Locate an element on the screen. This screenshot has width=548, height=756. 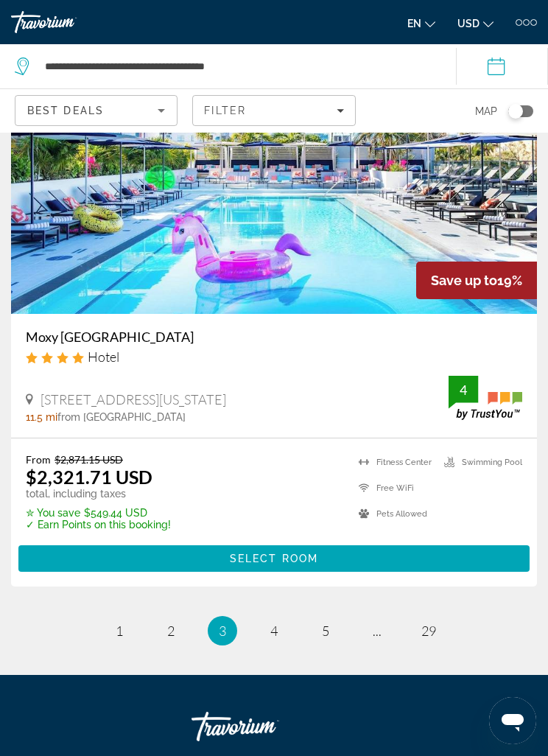
span: 1 is located at coordinates (119, 631).